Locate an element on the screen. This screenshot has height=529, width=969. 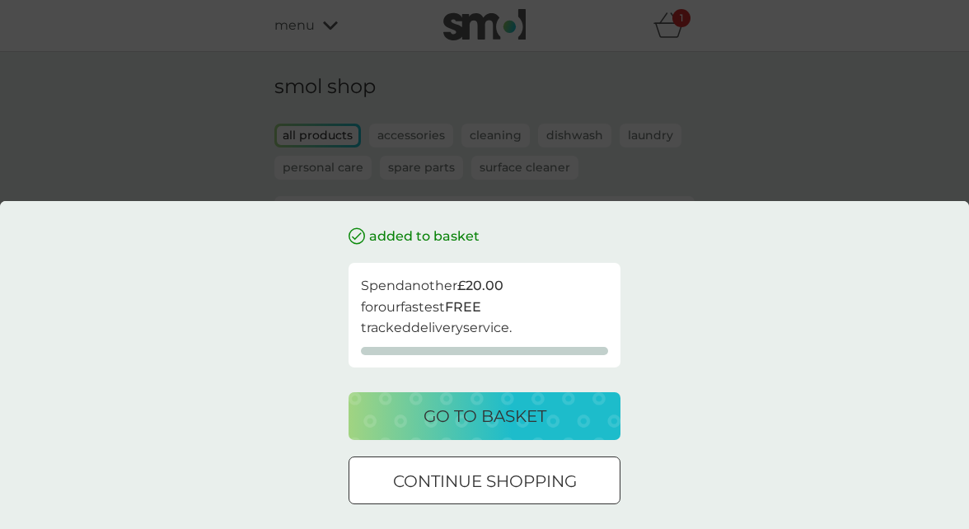
p: Spend another for our fastest tracked delivery service. is located at coordinates (485, 307).